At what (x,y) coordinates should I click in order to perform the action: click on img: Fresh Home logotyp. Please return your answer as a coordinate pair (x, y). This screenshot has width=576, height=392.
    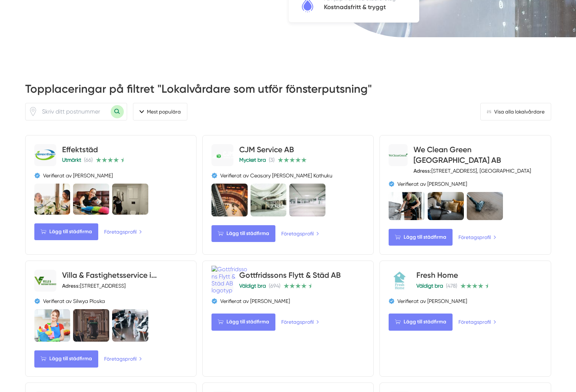
    Looking at the image, I should click on (399, 281).